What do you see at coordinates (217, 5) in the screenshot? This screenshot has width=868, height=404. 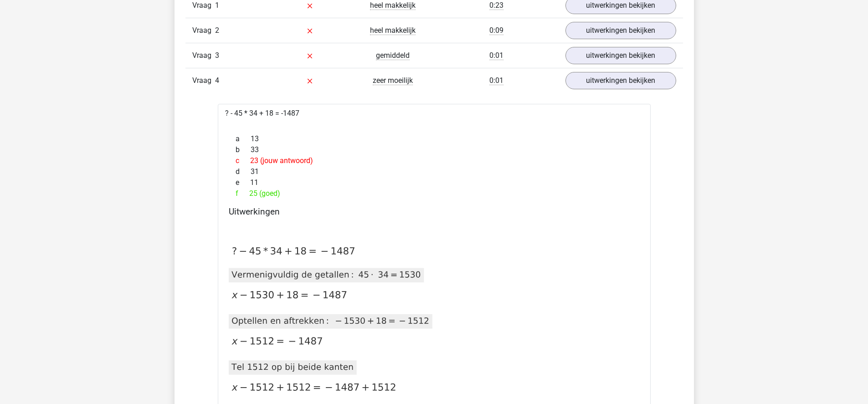 I see `span: 1` at bounding box center [217, 5].